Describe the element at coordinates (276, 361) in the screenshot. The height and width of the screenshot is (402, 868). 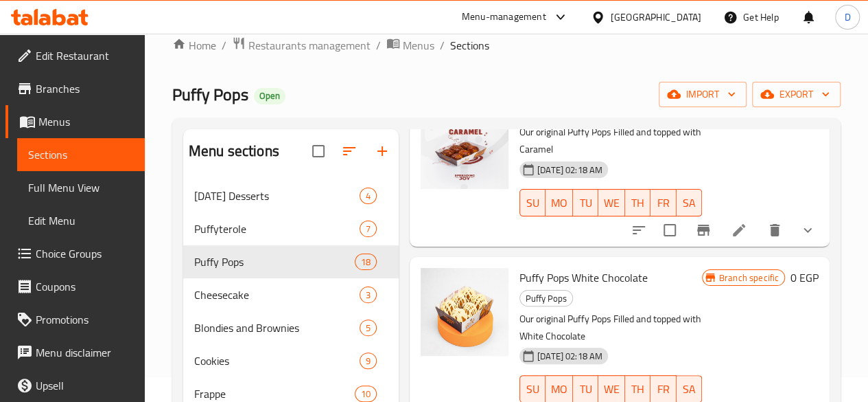
I see `span: Cookies` at that location.